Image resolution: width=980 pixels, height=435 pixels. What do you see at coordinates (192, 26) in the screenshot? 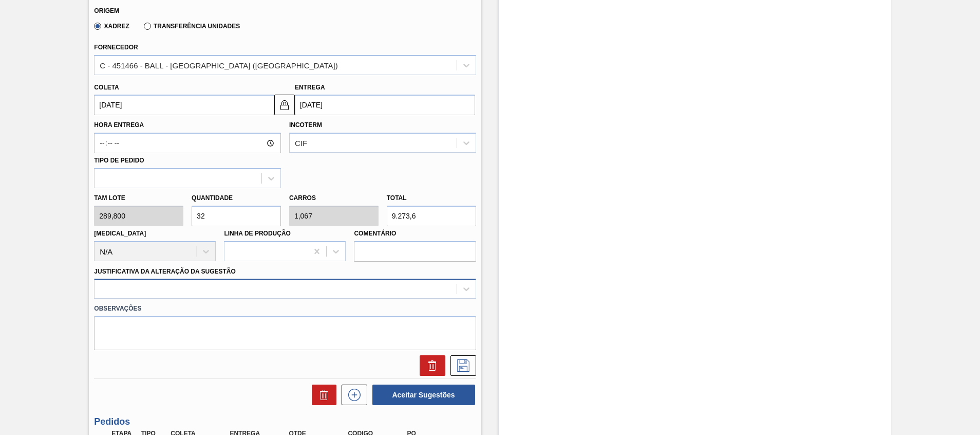
I see `label: Transferência Unidades` at bounding box center [192, 26].